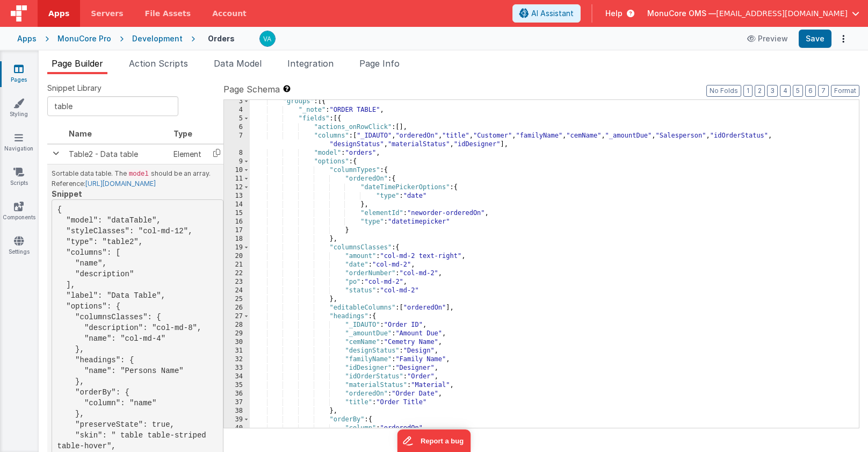 Image resolution: width=868 pixels, height=452 pixels. Describe the element at coordinates (546, 13) in the screenshot. I see `button: AI Assistant` at that location.